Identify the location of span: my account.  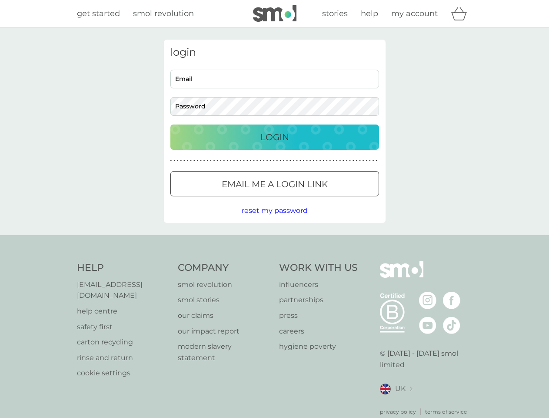
(415, 13).